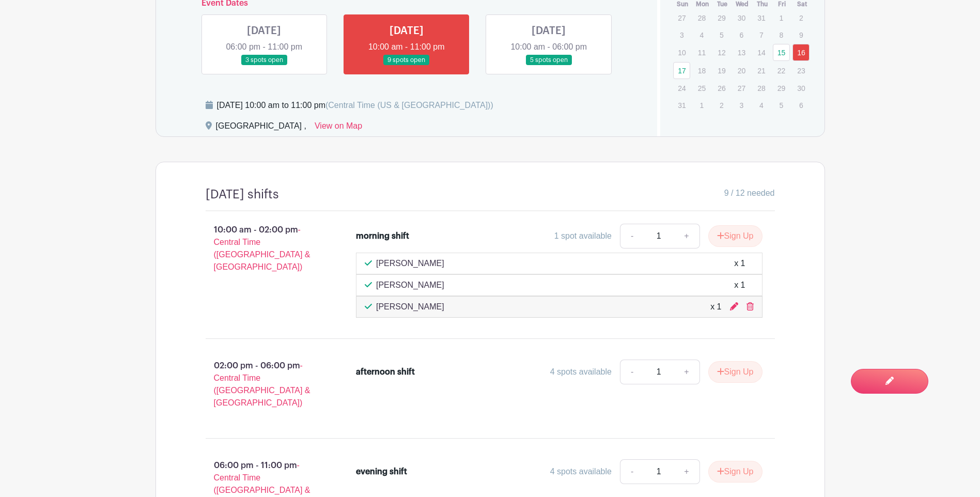  Describe the element at coordinates (721, 52) in the screenshot. I see `p: 12` at that location.